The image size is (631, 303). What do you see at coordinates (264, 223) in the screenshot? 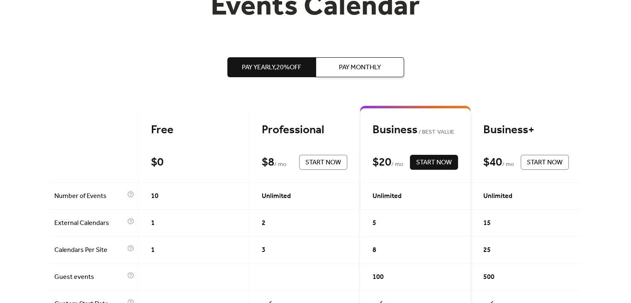
I see `span: 2` at bounding box center [264, 223].